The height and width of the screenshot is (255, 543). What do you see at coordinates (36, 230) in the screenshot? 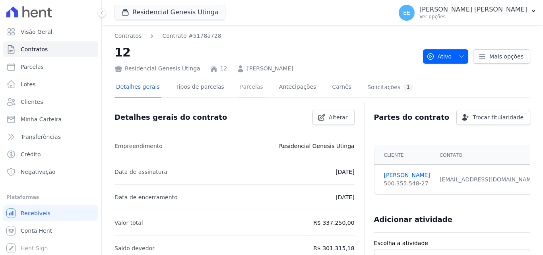
I see `span: Conta Hent` at bounding box center [36, 230].